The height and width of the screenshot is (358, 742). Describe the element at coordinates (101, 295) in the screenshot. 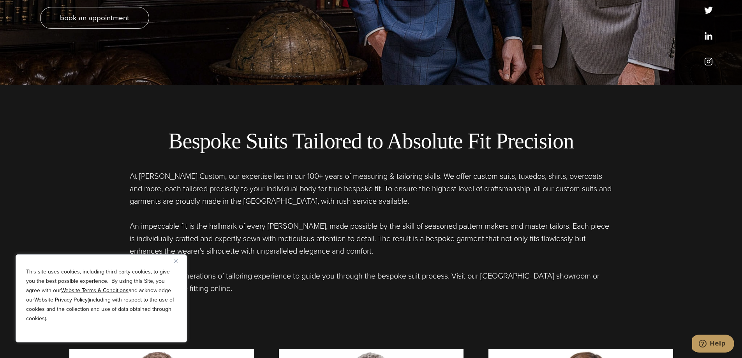

I see `p: This site uses cookies, including third party cookies, to give you the best possible experience. ...` at that location.